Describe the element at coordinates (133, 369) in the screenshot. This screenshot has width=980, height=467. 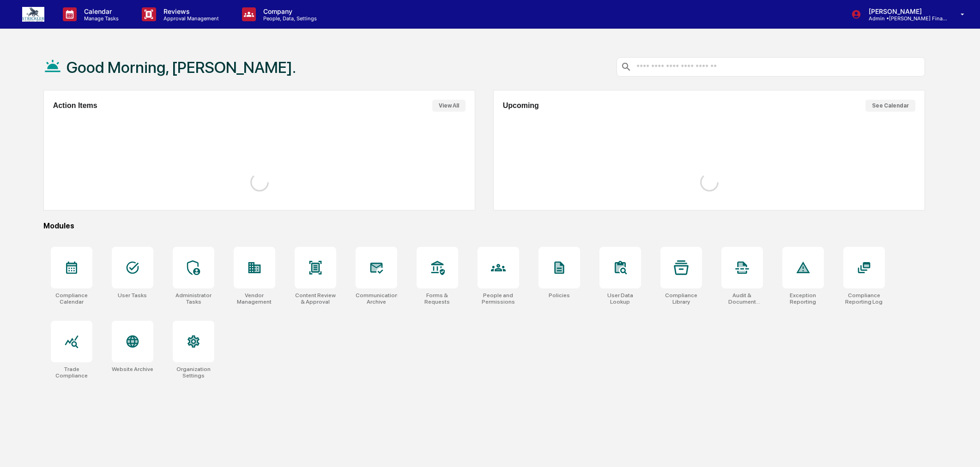
I see `div: Website Archive` at that location.